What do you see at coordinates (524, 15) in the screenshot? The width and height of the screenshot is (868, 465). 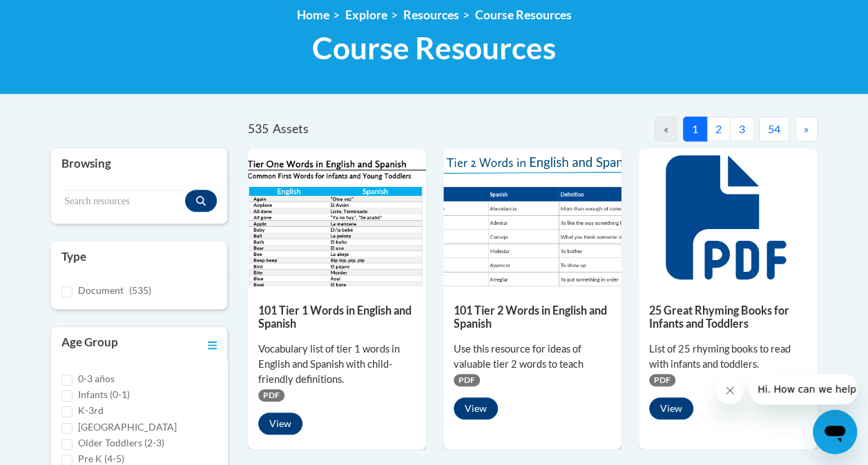 I see `a: Course Resources` at bounding box center [524, 15].